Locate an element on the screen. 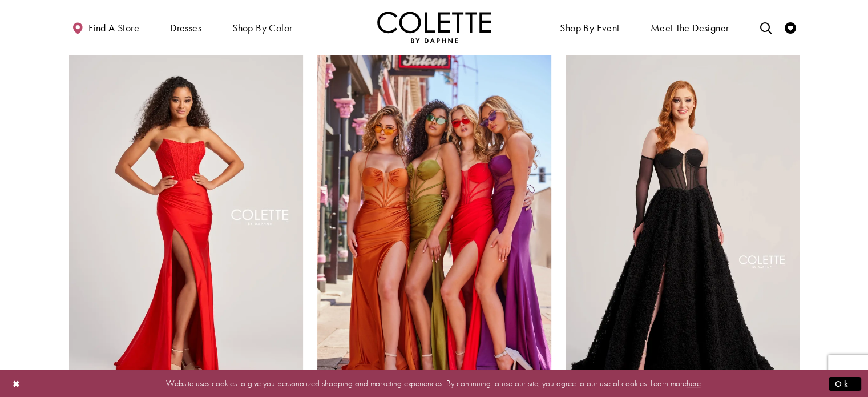 The image size is (868, 397). span: Meet the designer is located at coordinates (690, 28).